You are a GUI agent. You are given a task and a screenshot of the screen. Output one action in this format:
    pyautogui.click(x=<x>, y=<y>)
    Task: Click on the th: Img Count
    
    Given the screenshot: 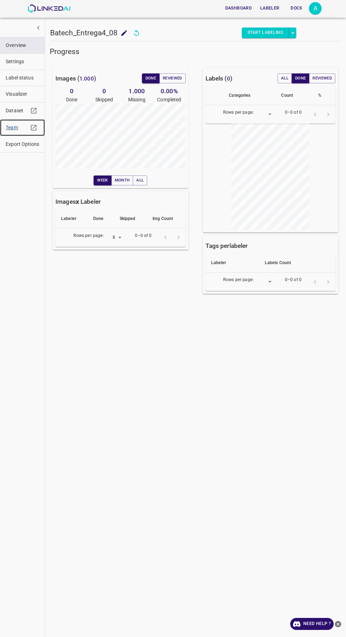 What is the action you would take?
    pyautogui.click(x=166, y=219)
    